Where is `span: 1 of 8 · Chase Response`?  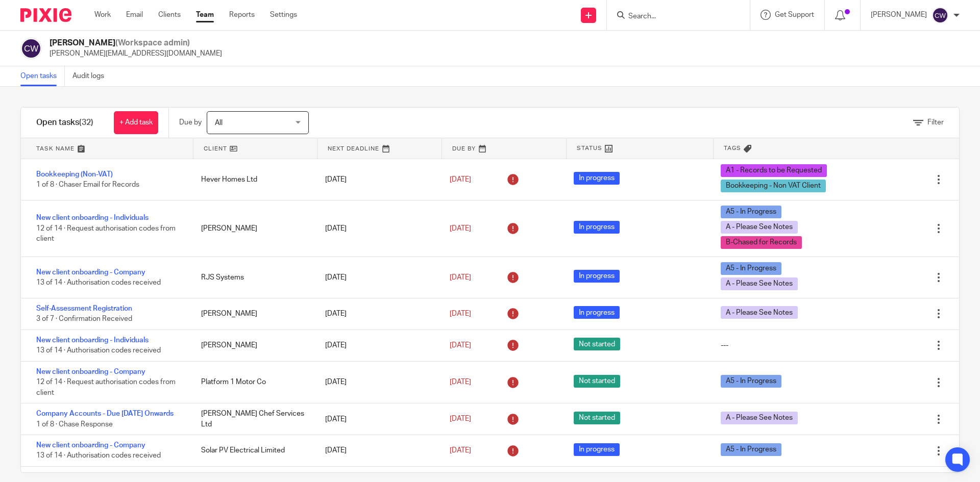
span: 1 of 8 · Chase Response is located at coordinates (75, 424).